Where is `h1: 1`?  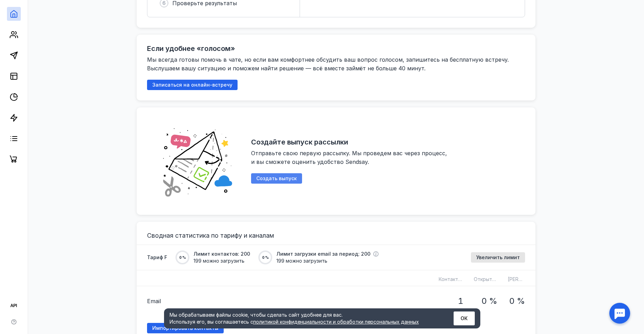 h1: 1 is located at coordinates (460, 301).